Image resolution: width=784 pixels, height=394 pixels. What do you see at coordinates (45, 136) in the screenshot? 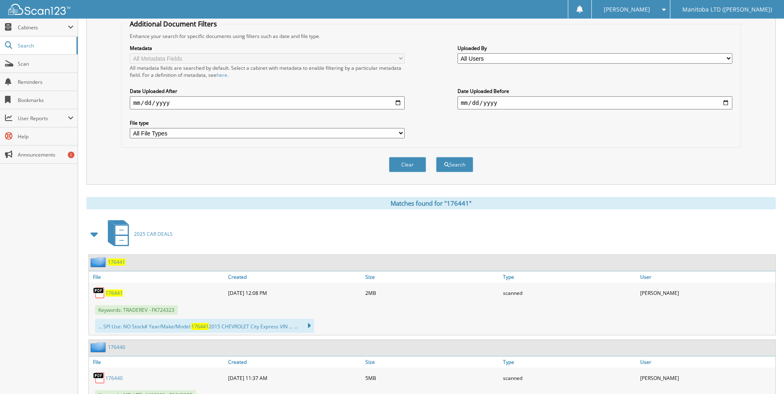
I see `span: Help` at bounding box center [45, 136].